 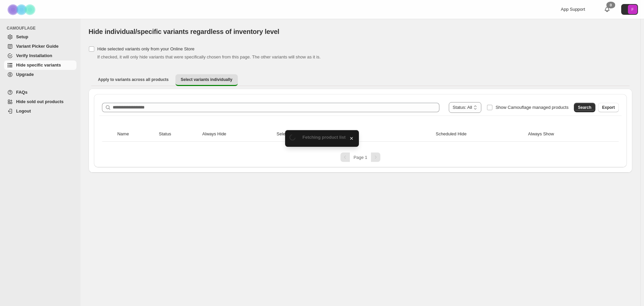 I want to click on th: Always Show, so click(x=566, y=134).